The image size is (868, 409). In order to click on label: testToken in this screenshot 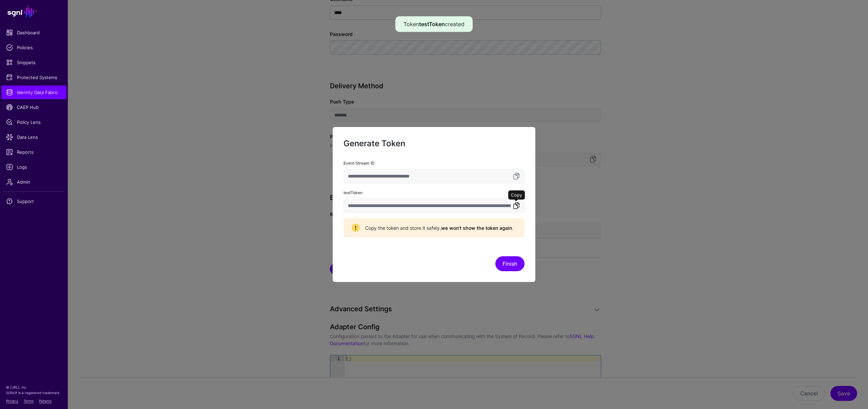, I will do `click(353, 193)`.